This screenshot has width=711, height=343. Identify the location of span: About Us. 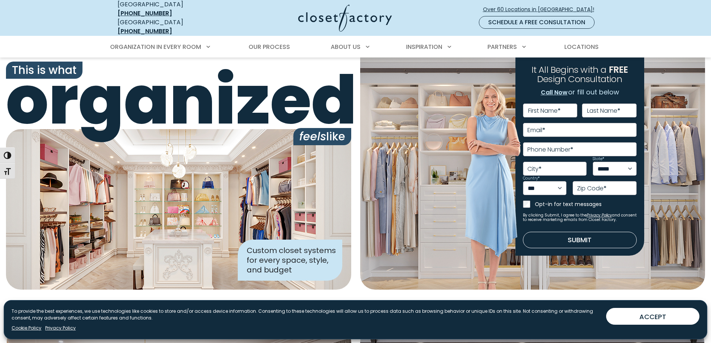
(346, 47).